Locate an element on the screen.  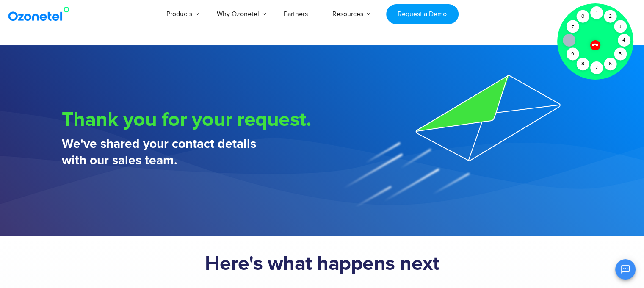
div: 5 is located at coordinates (620, 54).